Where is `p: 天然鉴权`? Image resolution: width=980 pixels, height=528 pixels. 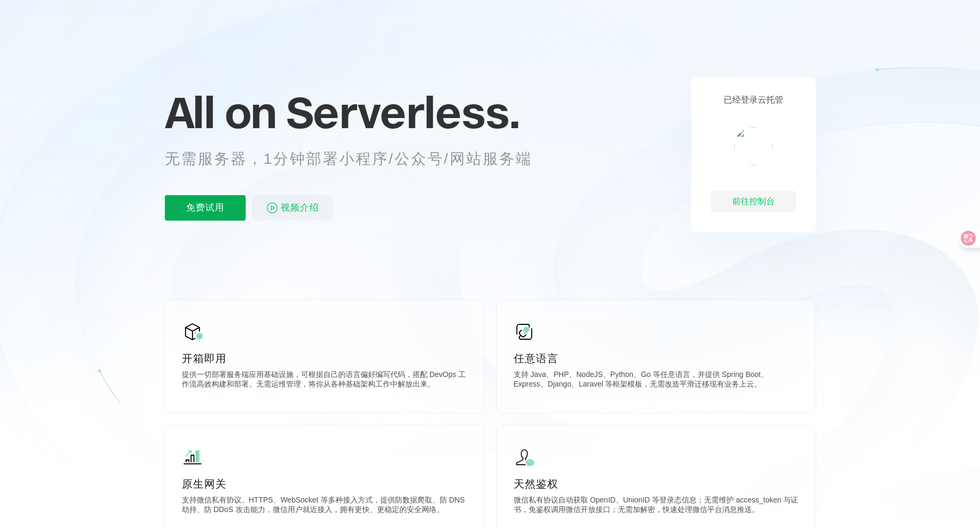
p: 天然鉴权 is located at coordinates (656, 485).